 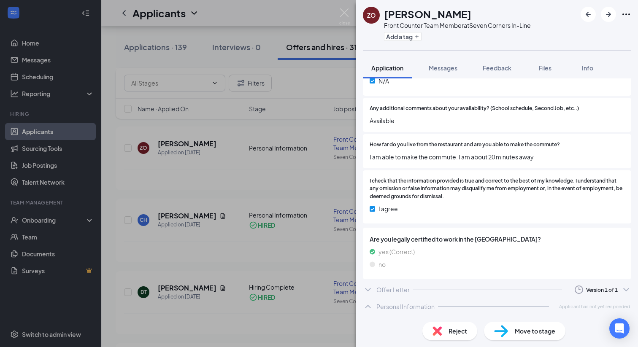 What do you see at coordinates (626, 14) in the screenshot?
I see `svg: Ellipses` at bounding box center [626, 14].